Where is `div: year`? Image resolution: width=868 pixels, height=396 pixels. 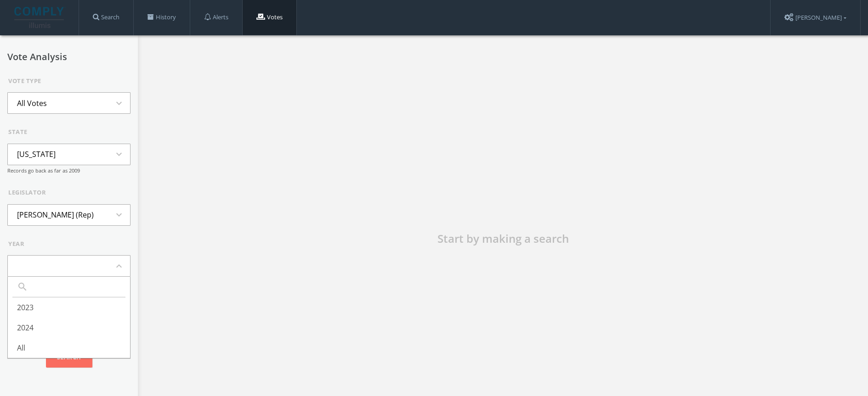 div: year is located at coordinates (70, 244).